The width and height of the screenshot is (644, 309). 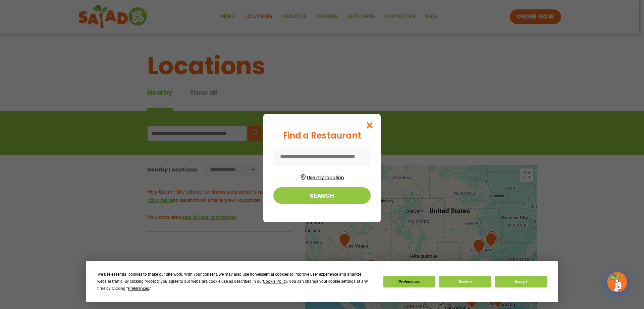 What do you see at coordinates (322, 177) in the screenshot?
I see `button: Use my location` at bounding box center [322, 177].